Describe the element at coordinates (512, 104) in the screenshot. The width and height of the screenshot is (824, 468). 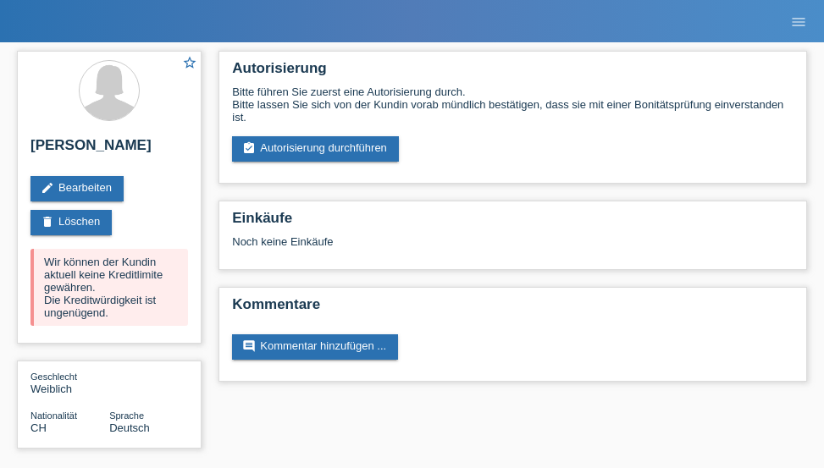
I see `div: Bitte führen Sie zuerst eine Autorisierung durch. Bitte lassen Sie sich von der Kundin vorab münd...` at that location.